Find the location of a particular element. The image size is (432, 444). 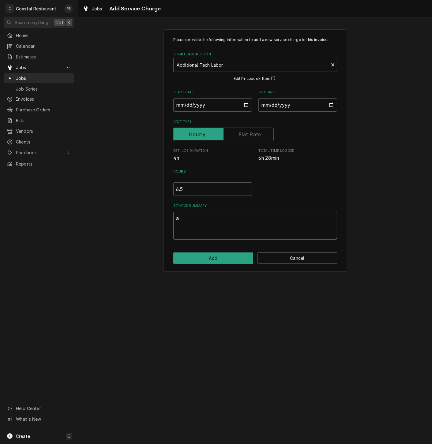

span: Ctrl is located at coordinates (59, 22).